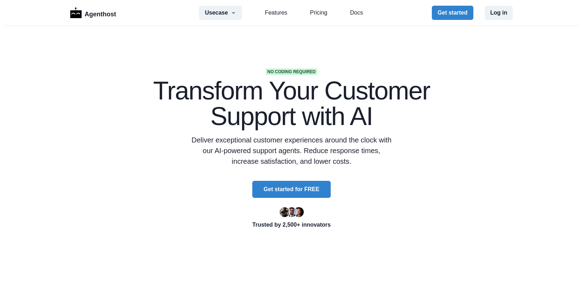 This screenshot has height=308, width=583. Describe the element at coordinates (499, 13) in the screenshot. I see `a: Log in` at that location.